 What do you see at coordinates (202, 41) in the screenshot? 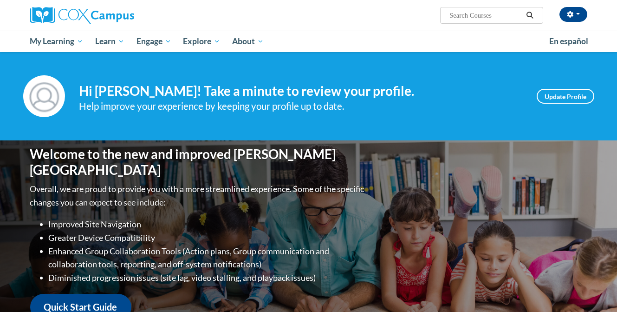
I see `span: Explore` at bounding box center [202, 41].